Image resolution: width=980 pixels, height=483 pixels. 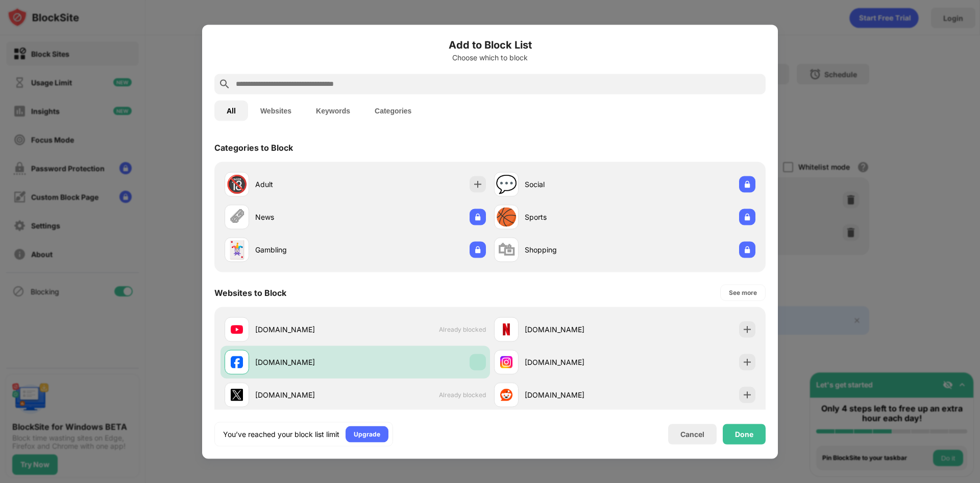 What do you see at coordinates (393, 110) in the screenshot?
I see `button: Categories` at bounding box center [393, 110].